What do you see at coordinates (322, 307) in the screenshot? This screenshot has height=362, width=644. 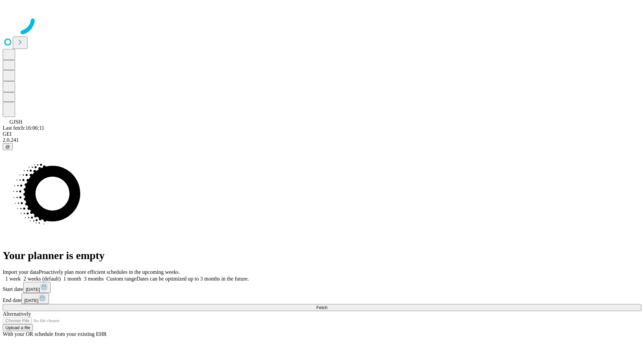 I see `button: Fetch` at bounding box center [322, 307].